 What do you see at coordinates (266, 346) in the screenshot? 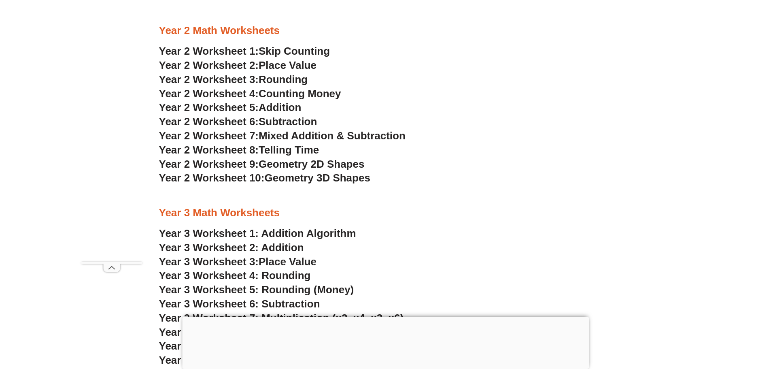
I see `a: Year 3 Worksheet 9: Skip Counting (Part 1)` at bounding box center [266, 346].